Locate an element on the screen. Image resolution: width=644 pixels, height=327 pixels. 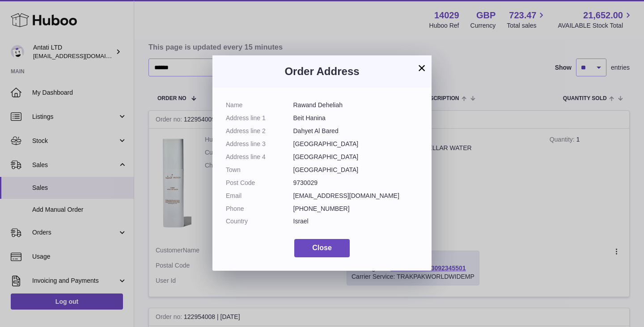
dt: Phone is located at coordinates (259, 209).